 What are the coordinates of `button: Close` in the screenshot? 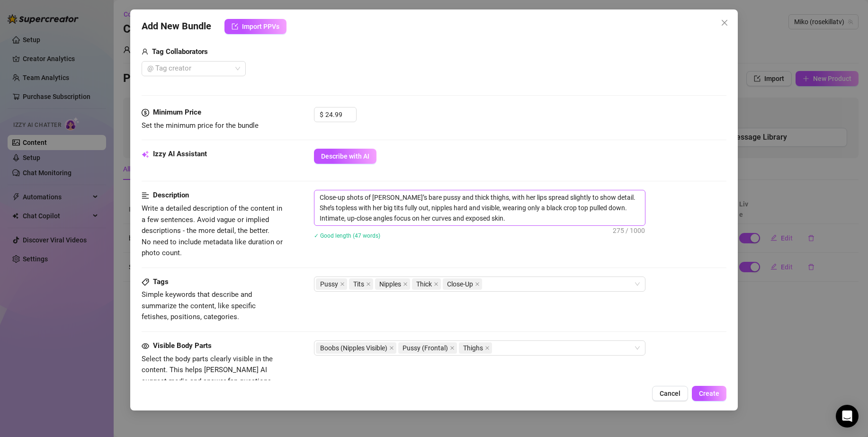 It's located at (725, 23).